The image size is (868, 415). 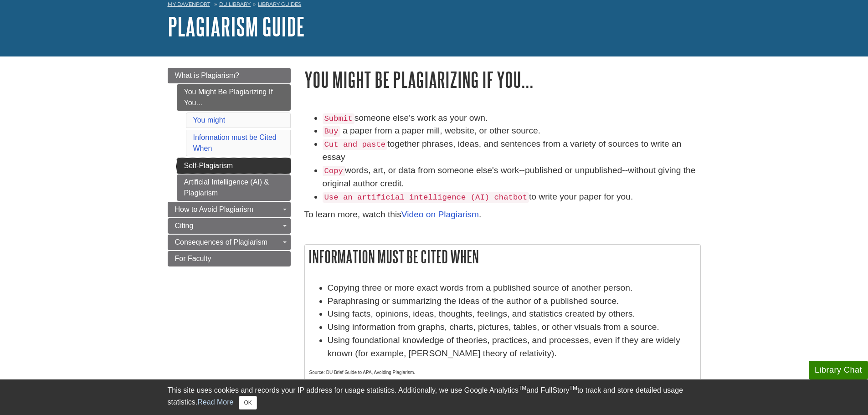 What do you see at coordinates (511, 177) in the screenshot?
I see `li: words, art, or data from someone else's work--published or unpublished--without giving the origin...` at bounding box center [511, 177].